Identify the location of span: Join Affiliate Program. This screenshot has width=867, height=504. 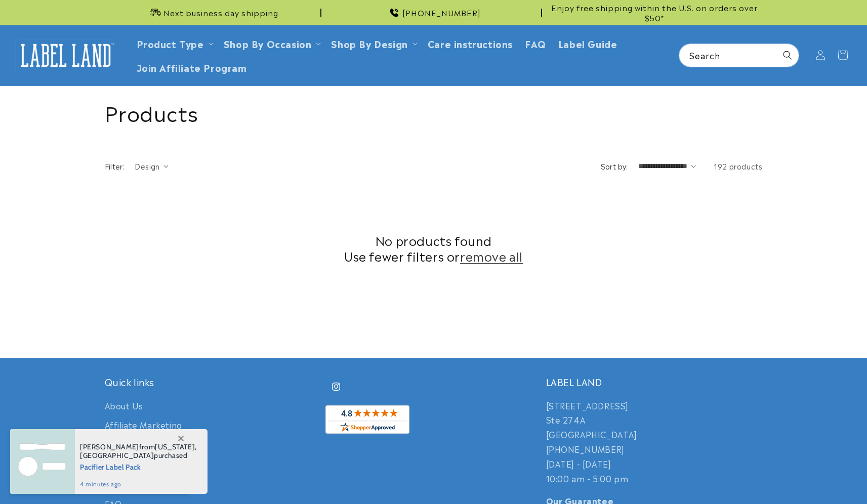
(192, 66).